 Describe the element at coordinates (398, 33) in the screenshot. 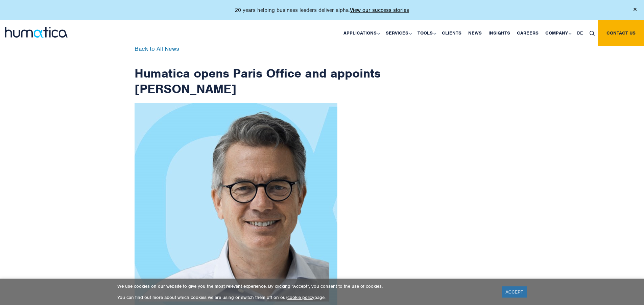

I see `a: Services` at that location.